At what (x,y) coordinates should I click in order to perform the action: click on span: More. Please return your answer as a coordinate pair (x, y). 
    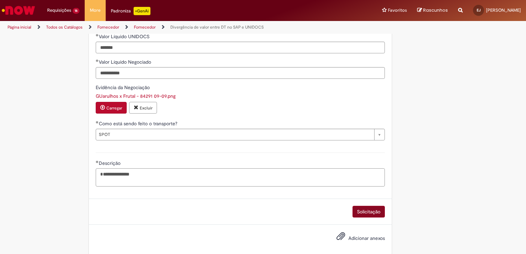
    Looking at the image, I should click on (95, 10).